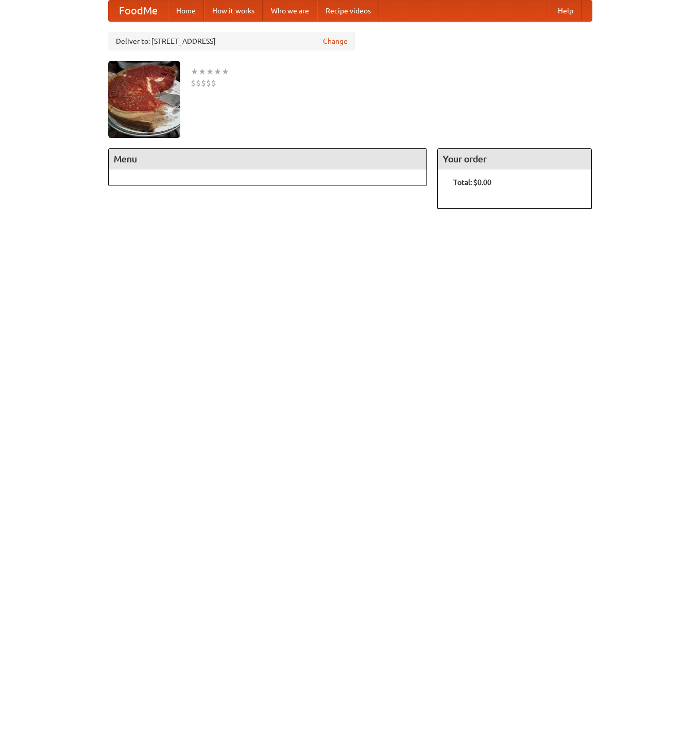  Describe the element at coordinates (336, 41) in the screenshot. I see `a: Change` at that location.